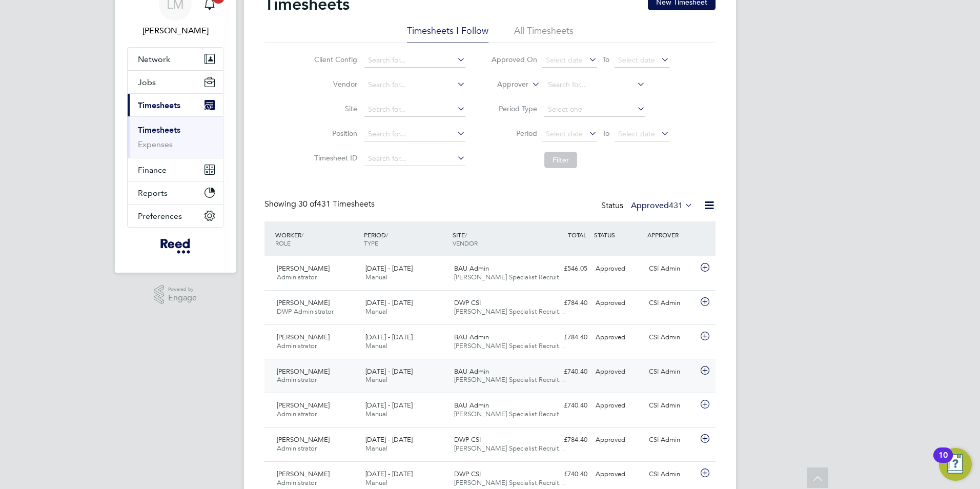 The image size is (980, 489). I want to click on span: 30 of, so click(308, 204).